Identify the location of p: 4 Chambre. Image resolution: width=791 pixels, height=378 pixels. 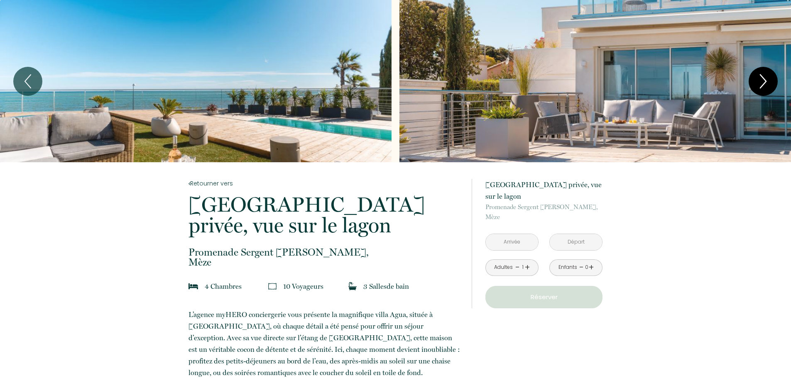
(223, 286).